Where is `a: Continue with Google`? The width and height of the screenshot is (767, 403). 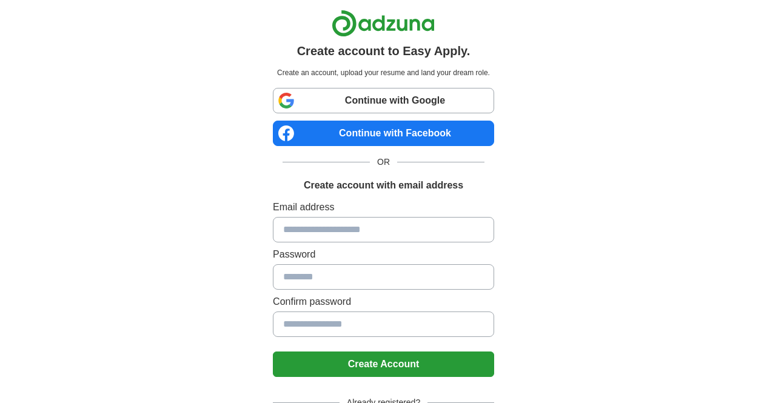
a: Continue with Google is located at coordinates (383, 101).